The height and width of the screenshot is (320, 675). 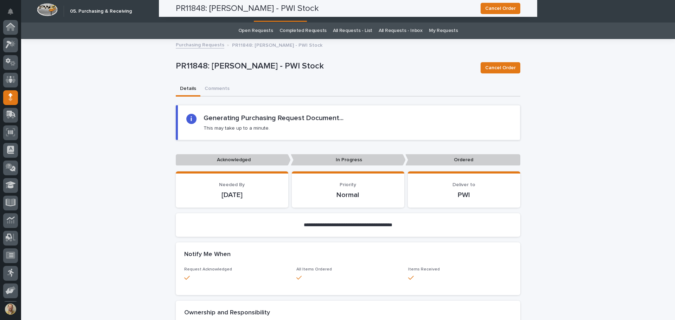 What do you see at coordinates (348, 195) in the screenshot?
I see `p: Normal` at bounding box center [348, 195].